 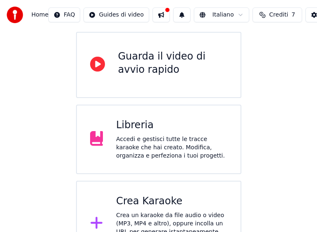 I want to click on button: FAQ, so click(x=64, y=15).